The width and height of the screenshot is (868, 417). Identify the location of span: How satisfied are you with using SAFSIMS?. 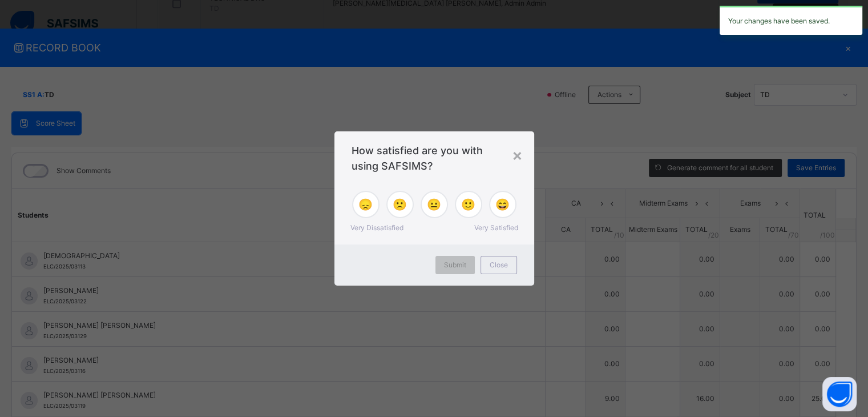
(434, 159).